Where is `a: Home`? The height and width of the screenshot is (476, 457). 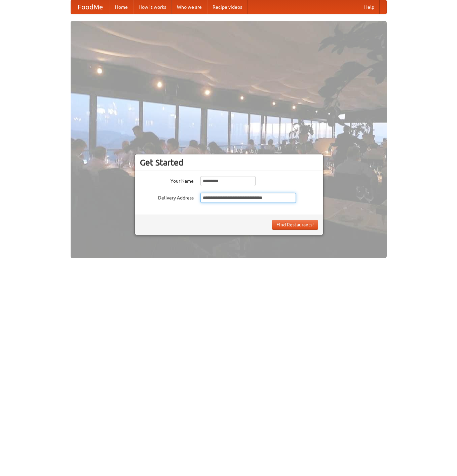
a: Home is located at coordinates (121, 7).